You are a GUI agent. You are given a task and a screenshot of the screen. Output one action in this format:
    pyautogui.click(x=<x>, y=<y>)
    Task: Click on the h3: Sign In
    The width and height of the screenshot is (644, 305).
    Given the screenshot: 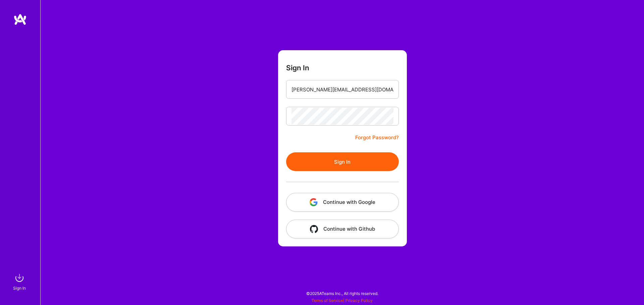 What is the action you would take?
    pyautogui.click(x=298, y=68)
    